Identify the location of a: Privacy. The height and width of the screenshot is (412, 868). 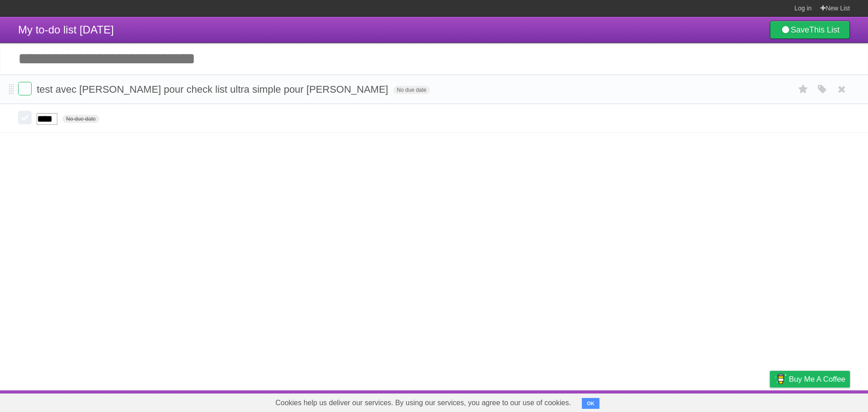
(770, 402).